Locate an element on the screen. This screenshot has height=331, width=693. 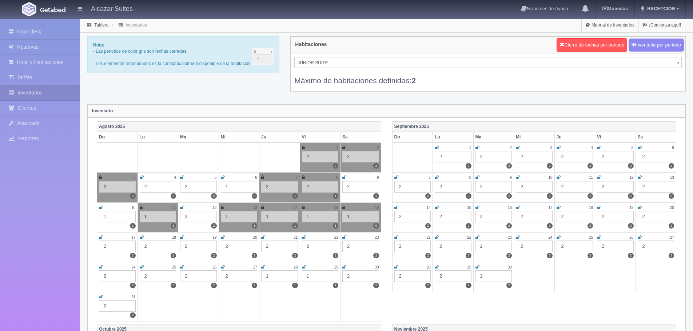
small: 20 is located at coordinates (255, 238).